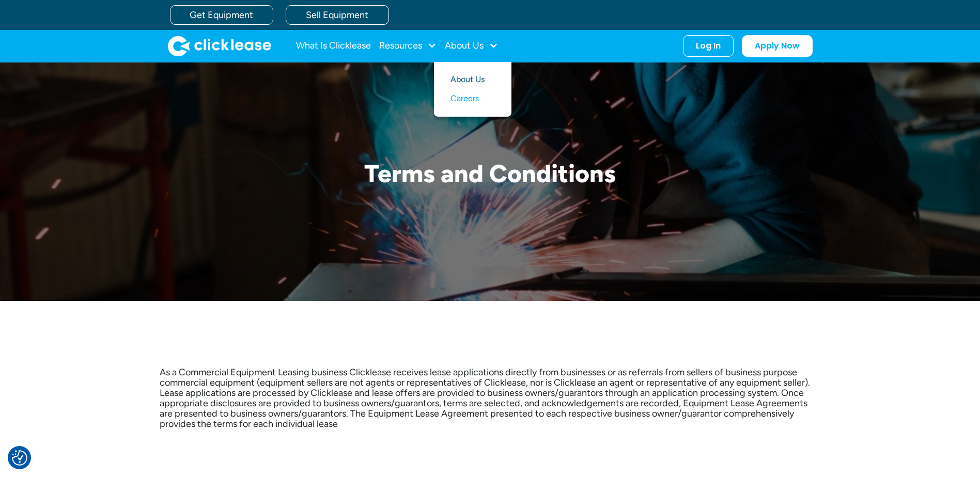 This screenshot has height=477, width=980. Describe the element at coordinates (472, 89) in the screenshot. I see `nav: About Us` at that location.